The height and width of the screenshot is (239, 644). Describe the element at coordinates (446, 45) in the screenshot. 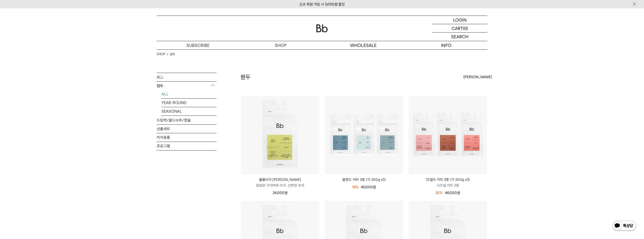

I see `p: INFO` at that location.